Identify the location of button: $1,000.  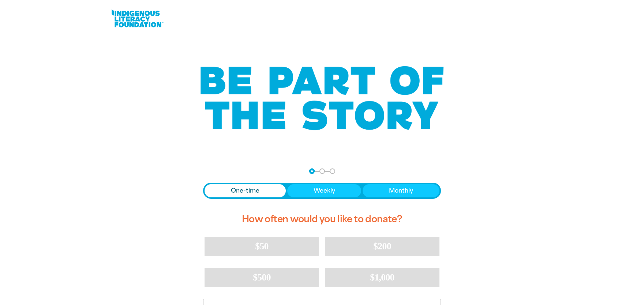
(382, 278).